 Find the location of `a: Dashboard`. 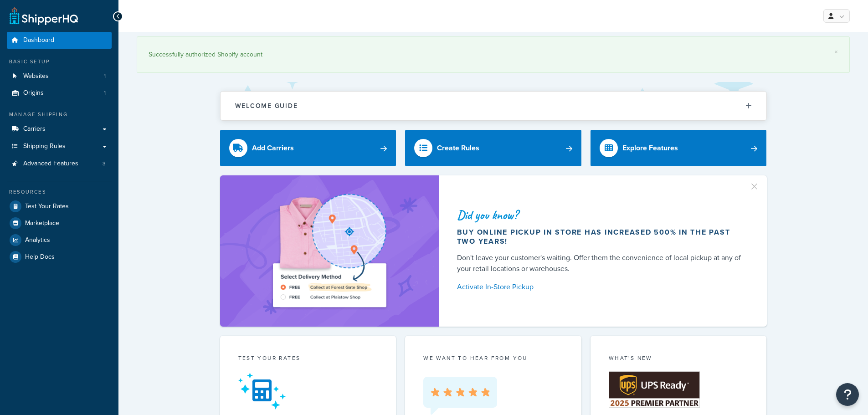

a: Dashboard is located at coordinates (60, 40).